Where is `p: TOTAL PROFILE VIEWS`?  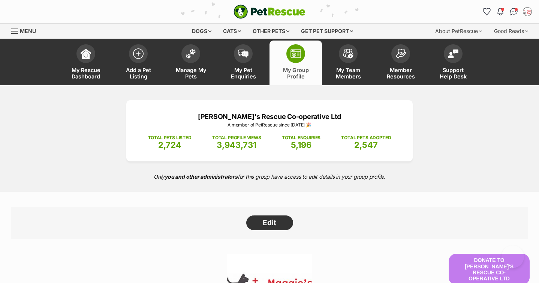 p: TOTAL PROFILE VIEWS is located at coordinates (237, 138).